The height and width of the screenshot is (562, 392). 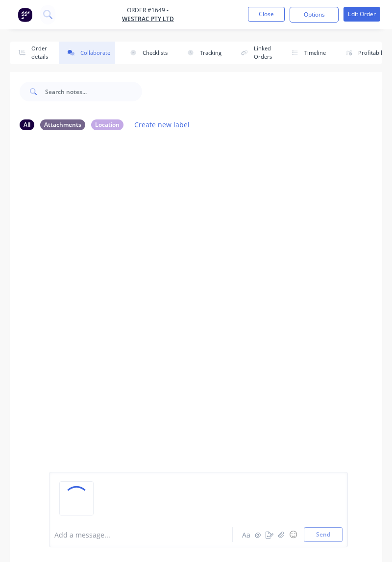 I want to click on button: Checklists, so click(x=146, y=53).